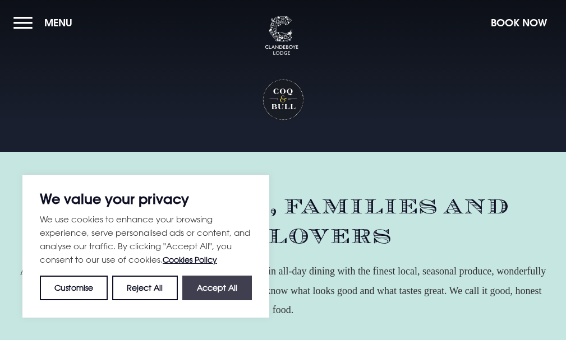 This screenshot has width=566, height=340. I want to click on button: Accept All, so click(217, 288).